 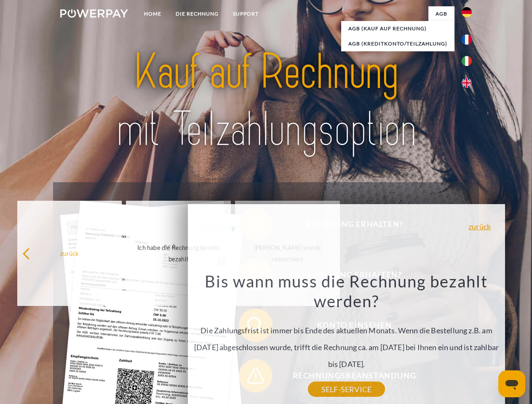 I want to click on a: Home, so click(x=153, y=14).